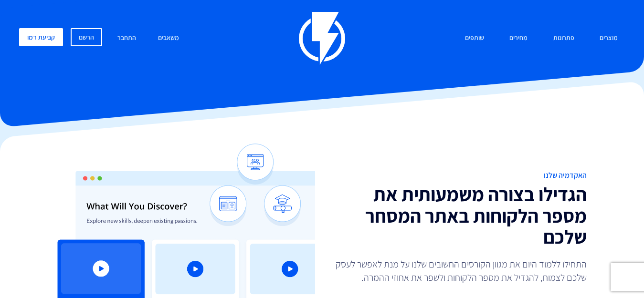 The image size is (644, 298). Describe the element at coordinates (609, 38) in the screenshot. I see `a: מוצרים` at that location.